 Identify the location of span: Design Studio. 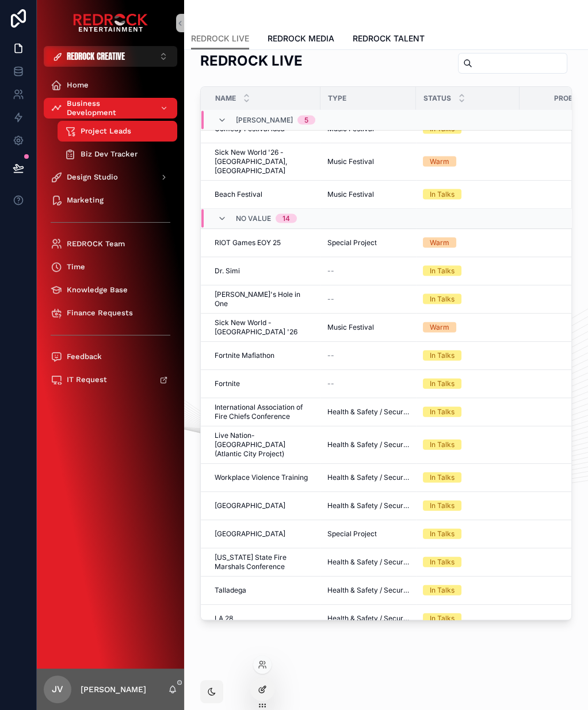
(92, 178).